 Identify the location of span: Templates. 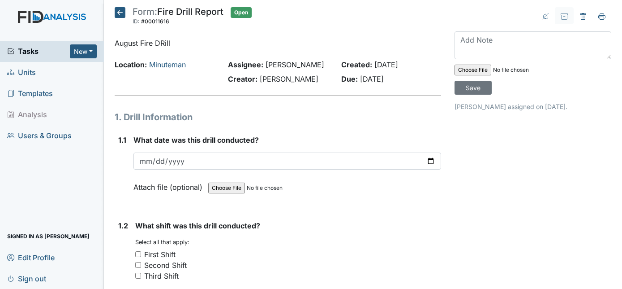
(30, 93).